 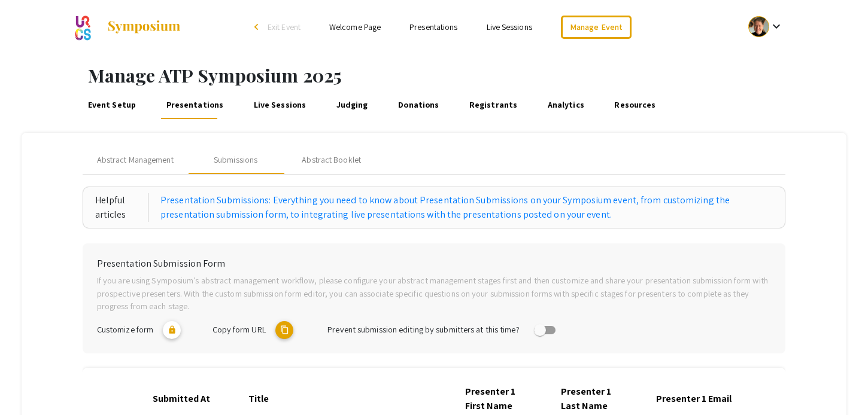 I want to click on span: Abstract Management, so click(x=136, y=160).